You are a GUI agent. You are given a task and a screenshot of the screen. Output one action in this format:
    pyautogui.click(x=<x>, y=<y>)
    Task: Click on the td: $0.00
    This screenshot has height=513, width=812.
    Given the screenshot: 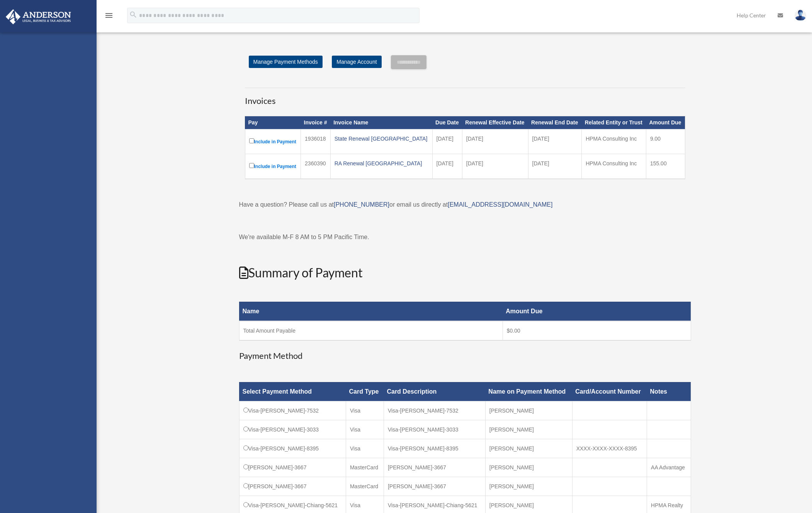 What is the action you would take?
    pyautogui.click(x=596, y=331)
    